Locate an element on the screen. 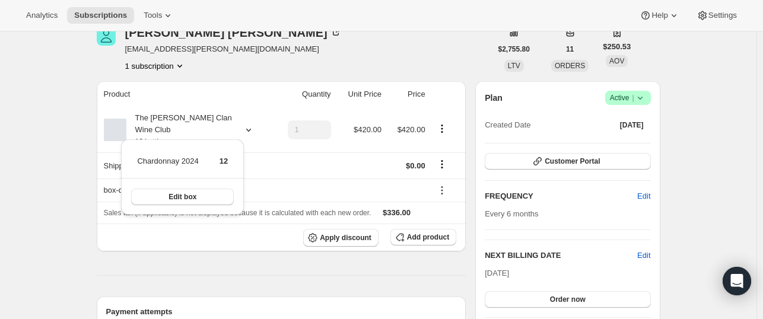  button: Add product is located at coordinates (423, 237).